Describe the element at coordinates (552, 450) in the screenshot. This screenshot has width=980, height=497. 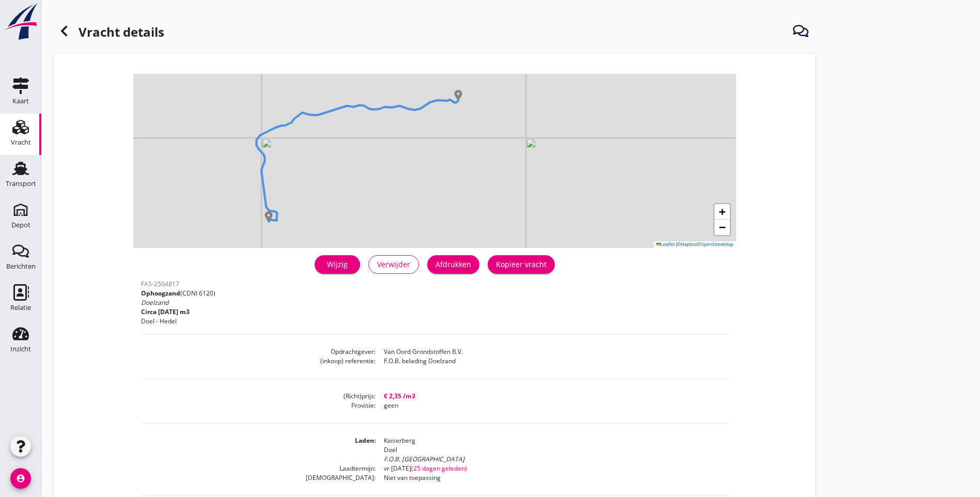
I see `dd: Kaiserberg Doel` at that location.